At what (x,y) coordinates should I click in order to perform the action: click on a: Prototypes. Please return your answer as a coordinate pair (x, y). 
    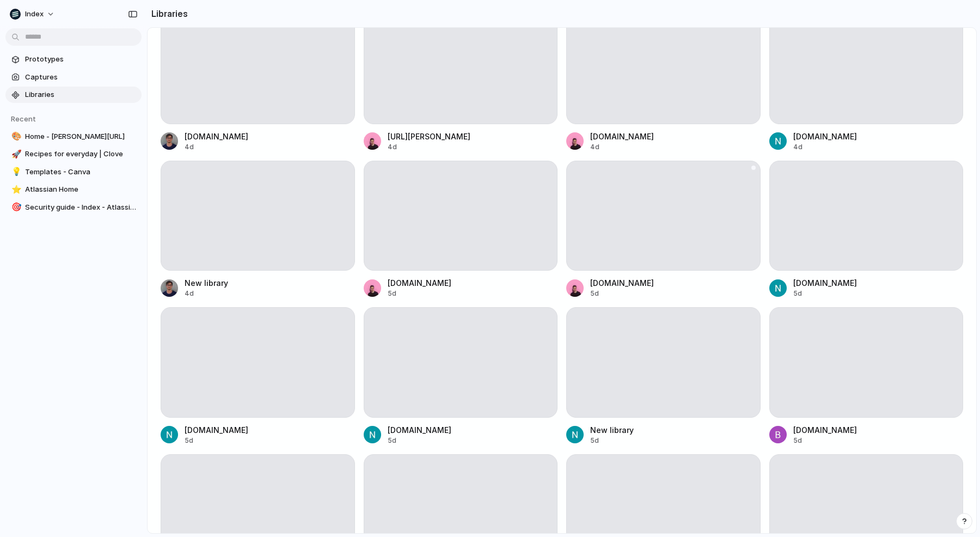
    Looking at the image, I should click on (73, 60).